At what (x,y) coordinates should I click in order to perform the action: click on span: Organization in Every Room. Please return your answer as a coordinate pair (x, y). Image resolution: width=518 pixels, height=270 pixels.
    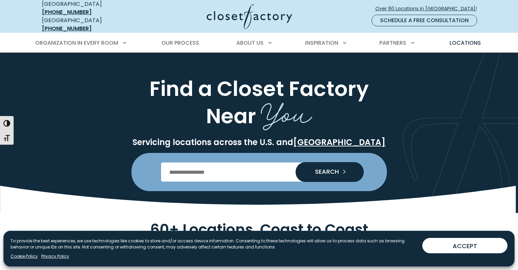
    Looking at the image, I should click on (77, 43).